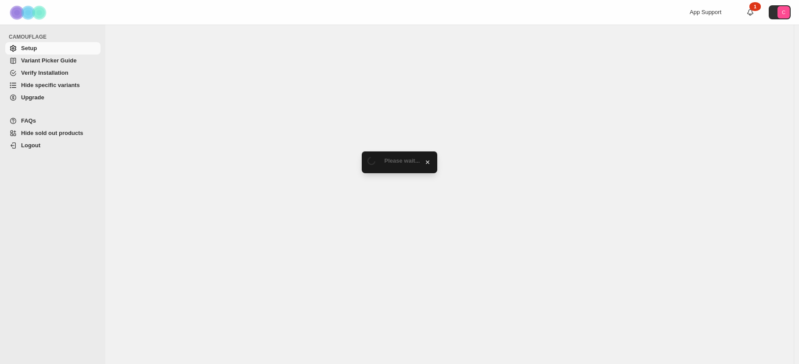  I want to click on span: Setup, so click(29, 48).